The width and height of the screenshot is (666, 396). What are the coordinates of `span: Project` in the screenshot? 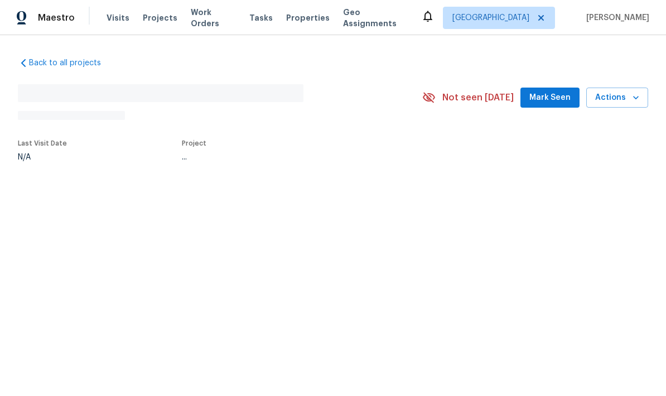 It's located at (194, 143).